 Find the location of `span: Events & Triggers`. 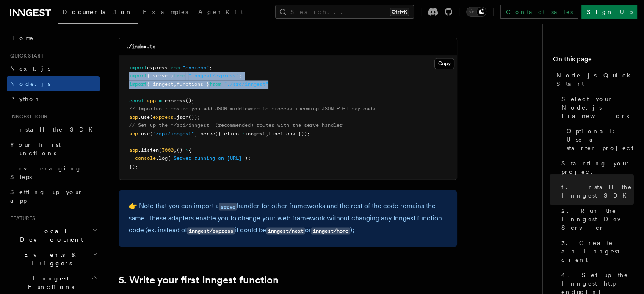

span: Events & Triggers is located at coordinates (49, 259).